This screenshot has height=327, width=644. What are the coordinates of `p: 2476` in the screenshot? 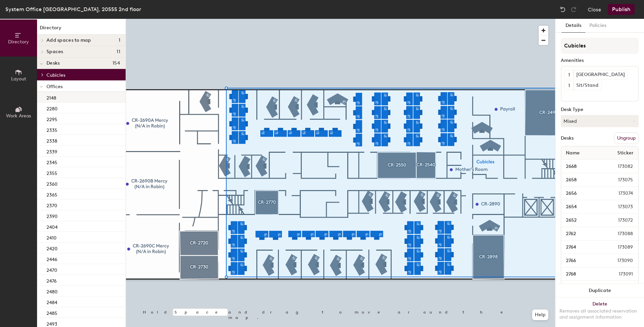 It's located at (51, 280).